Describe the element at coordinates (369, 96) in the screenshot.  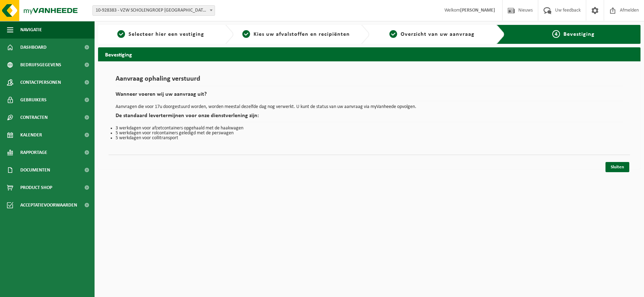
I see `h2: Wanneer voeren wij uw aanvraag uit?` at that location.